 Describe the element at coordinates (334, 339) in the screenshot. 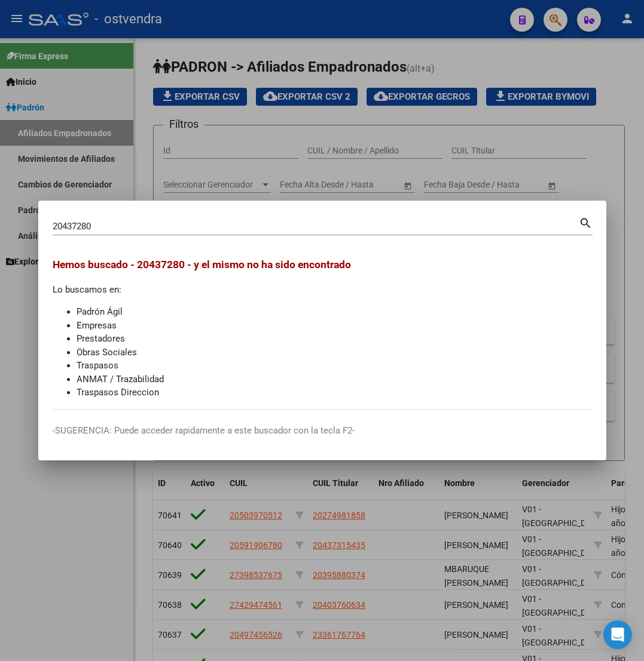

I see `li: Prestadores` at that location.